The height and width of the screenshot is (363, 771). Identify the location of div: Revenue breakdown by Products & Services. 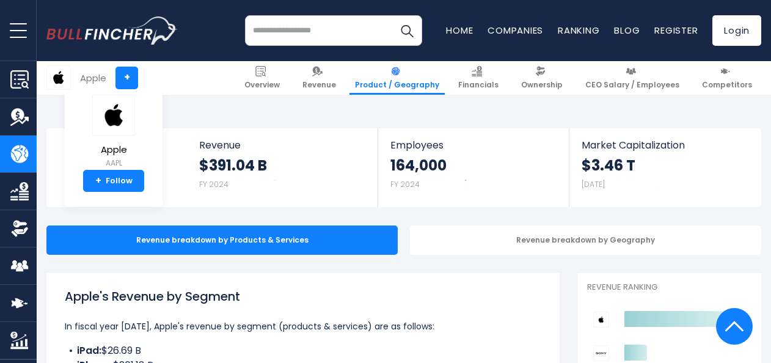
(222, 240).